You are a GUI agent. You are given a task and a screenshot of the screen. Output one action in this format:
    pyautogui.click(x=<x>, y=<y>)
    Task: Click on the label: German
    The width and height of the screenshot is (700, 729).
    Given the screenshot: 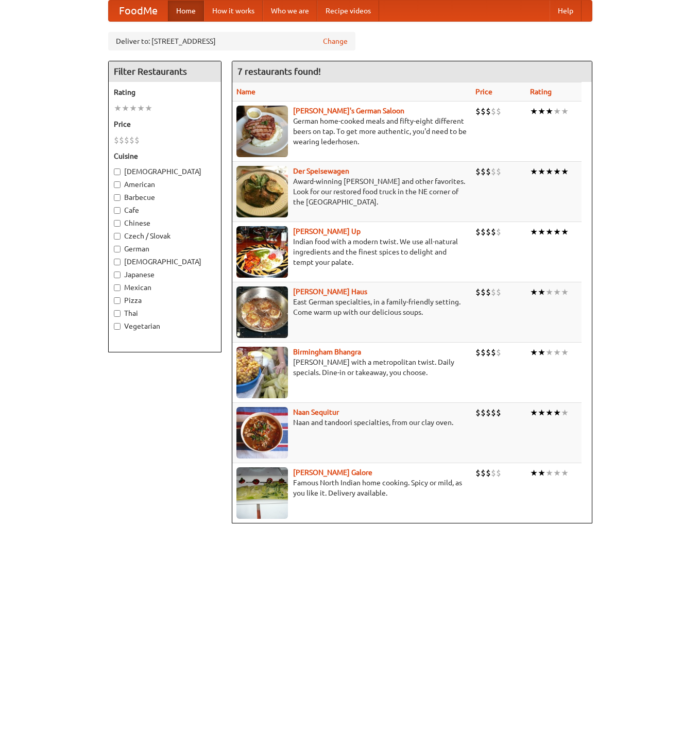 What is the action you would take?
    pyautogui.click(x=165, y=249)
    